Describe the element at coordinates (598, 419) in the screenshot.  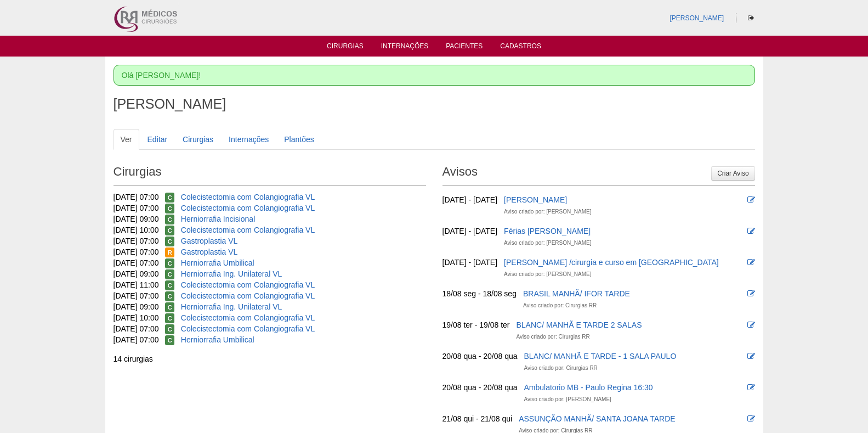
I see `a: ASSUNÇÃO MANHÃ/ SANTA JOANA TARDE` at that location.